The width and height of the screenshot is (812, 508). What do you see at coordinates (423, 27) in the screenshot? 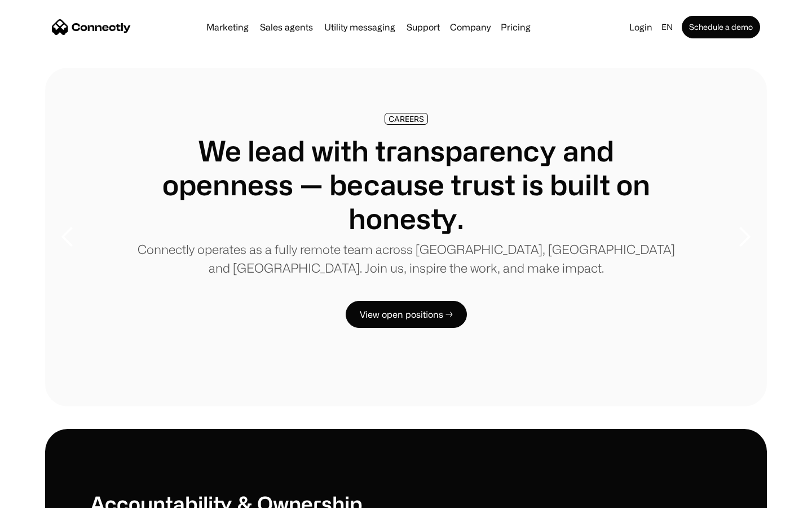
I see `a: Support` at bounding box center [423, 27].